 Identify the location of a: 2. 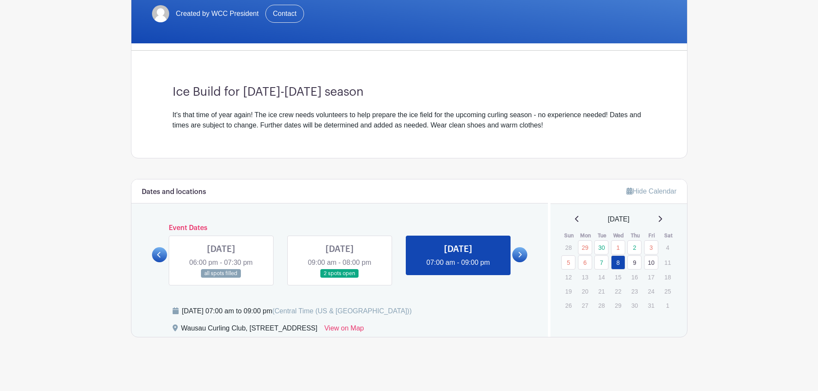
(634, 247).